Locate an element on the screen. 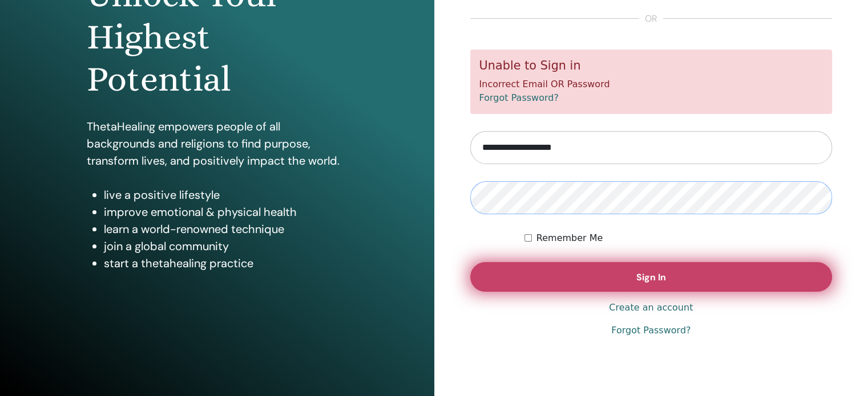 This screenshot has height=396, width=868. button: Sign In is located at coordinates (651, 277).